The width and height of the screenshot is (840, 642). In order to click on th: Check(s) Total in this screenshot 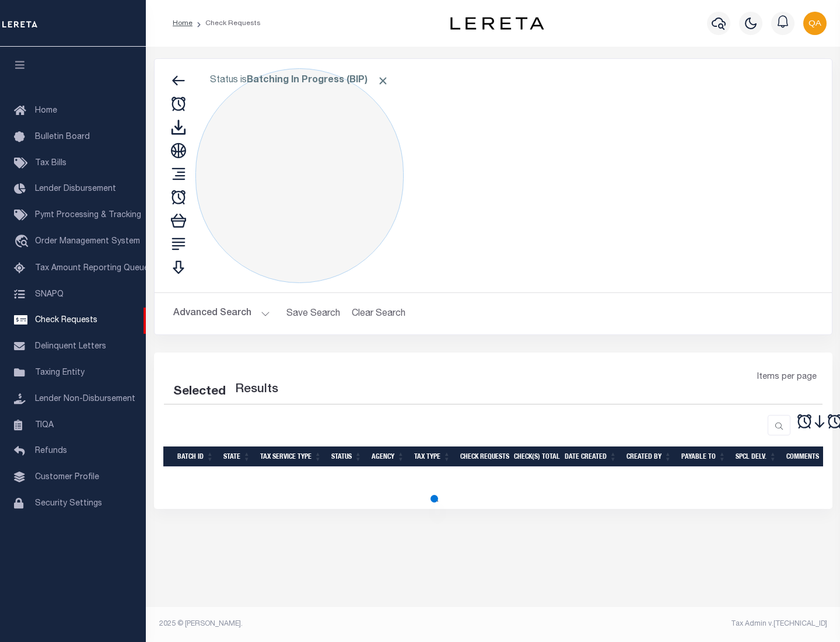, I will do `click(535, 457)`.